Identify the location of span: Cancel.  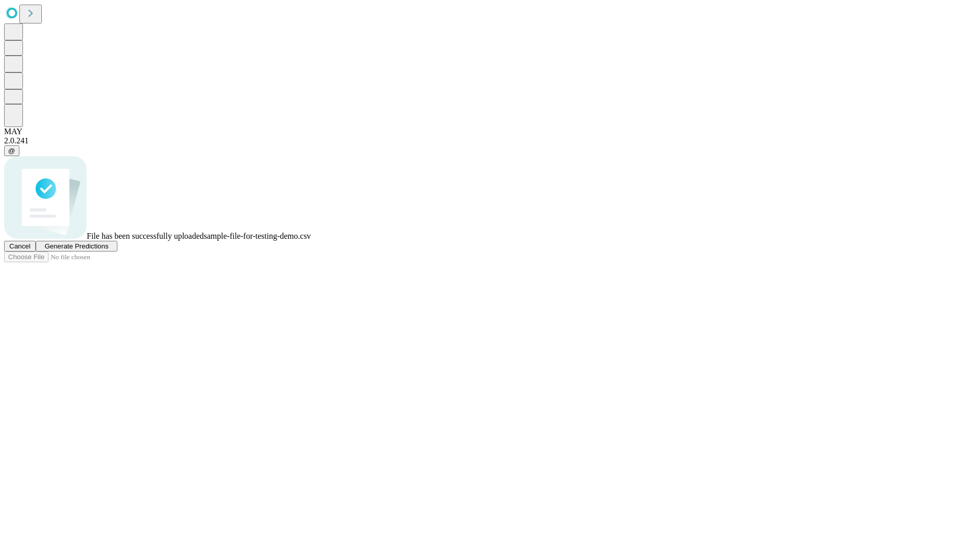
(20, 246).